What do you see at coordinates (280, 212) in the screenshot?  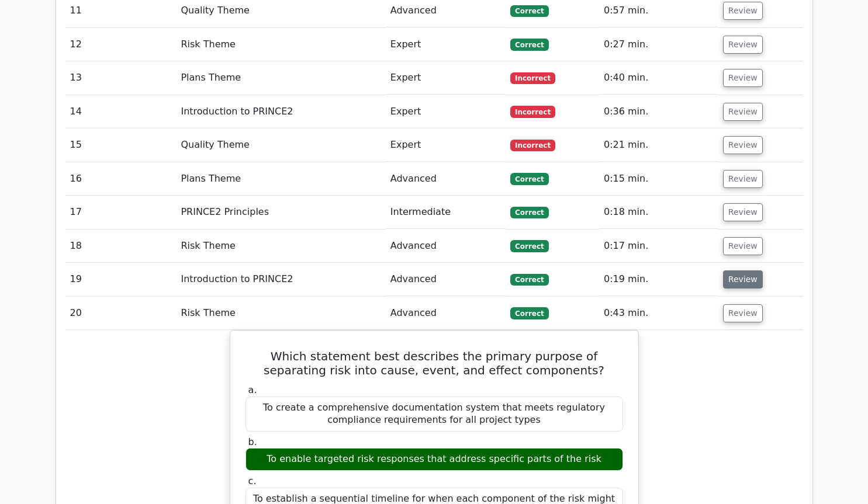 I see `td: PRINCE2 Principles` at bounding box center [280, 212].